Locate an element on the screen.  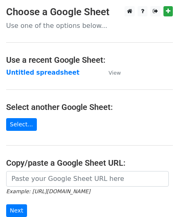
h4: Use a recent Google Sheet: is located at coordinates (90, 60).